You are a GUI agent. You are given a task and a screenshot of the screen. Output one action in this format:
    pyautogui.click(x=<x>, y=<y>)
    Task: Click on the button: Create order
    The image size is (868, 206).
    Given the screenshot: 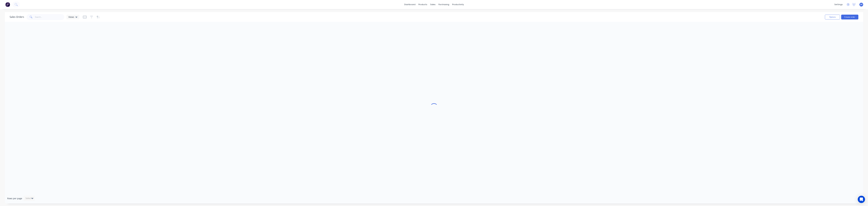 What is the action you would take?
    pyautogui.click(x=850, y=17)
    